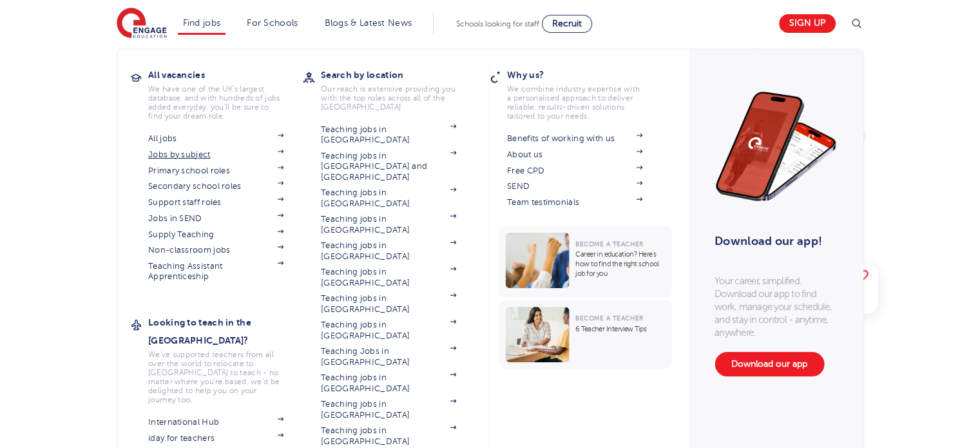 Image resolution: width=980 pixels, height=448 pixels. I want to click on p: We have one of the UK's largest database. and with hundreds of jobs added everyday. you'll be sur..., so click(216, 103).